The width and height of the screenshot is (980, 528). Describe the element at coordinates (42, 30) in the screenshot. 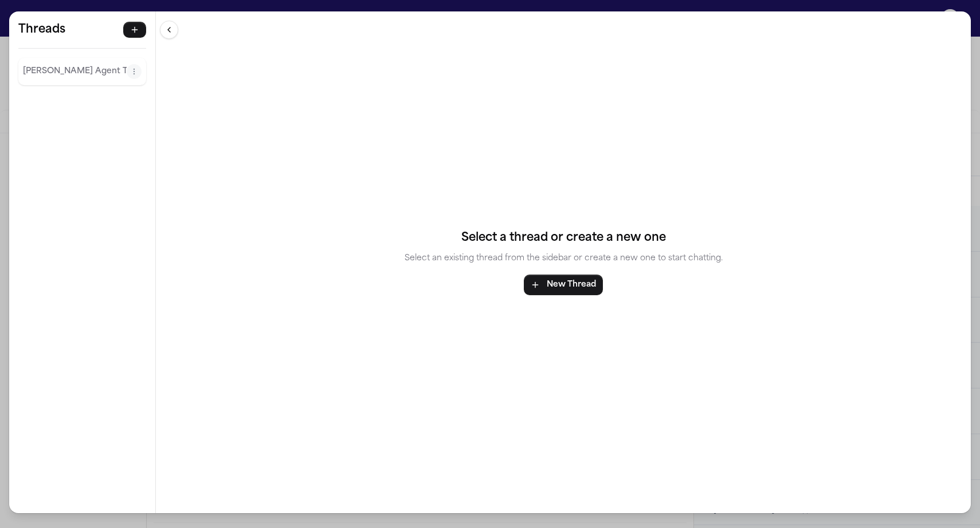

I see `h5: Threads` at that location.